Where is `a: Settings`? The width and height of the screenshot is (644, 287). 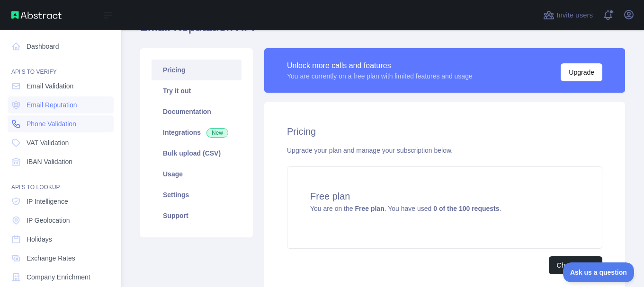 a: Settings is located at coordinates (197, 195).